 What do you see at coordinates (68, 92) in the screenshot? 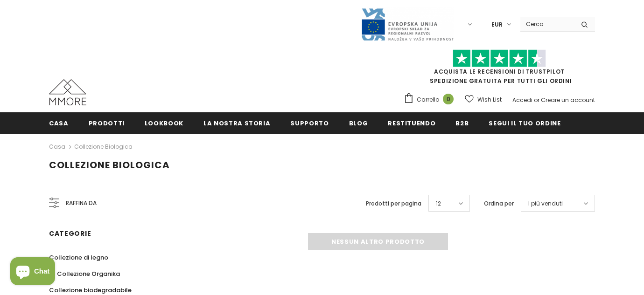
I see `img: Casi MMORE` at bounding box center [68, 92].